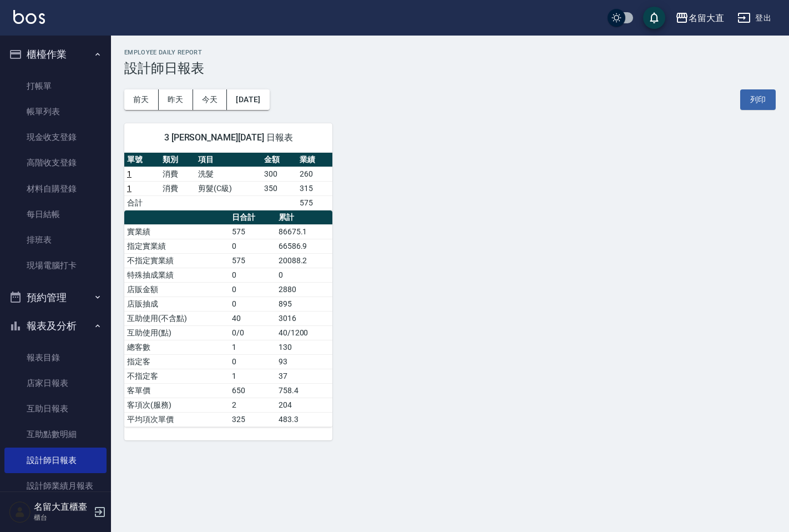  What do you see at coordinates (228, 173) in the screenshot?
I see `td: 洗髮` at bounding box center [228, 173].